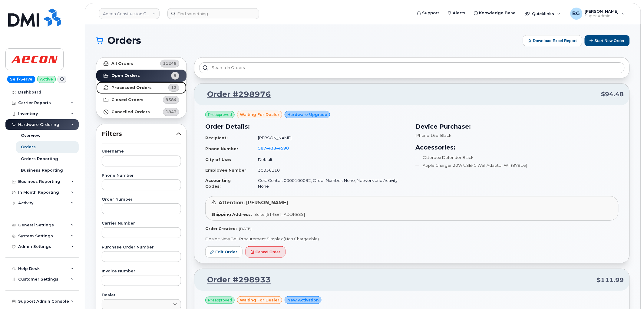 This screenshot has width=644, height=309. Describe the element at coordinates (303, 300) in the screenshot. I see `span: New Activation` at that location.